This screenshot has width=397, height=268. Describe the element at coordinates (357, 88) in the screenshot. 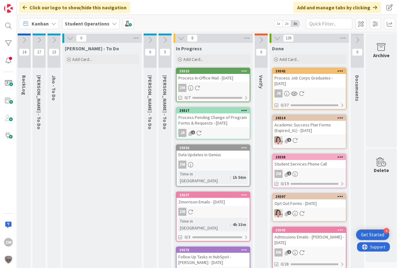

I see `span: Documents` at that location.